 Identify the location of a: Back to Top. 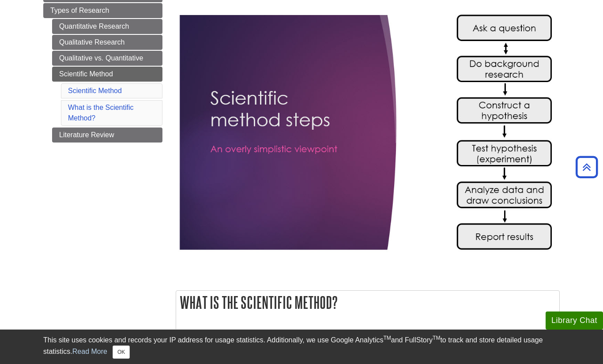
(586, 167).